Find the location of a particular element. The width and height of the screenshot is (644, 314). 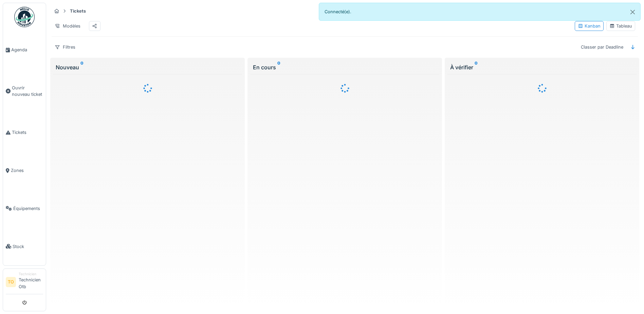

span: Stock is located at coordinates (28, 246).